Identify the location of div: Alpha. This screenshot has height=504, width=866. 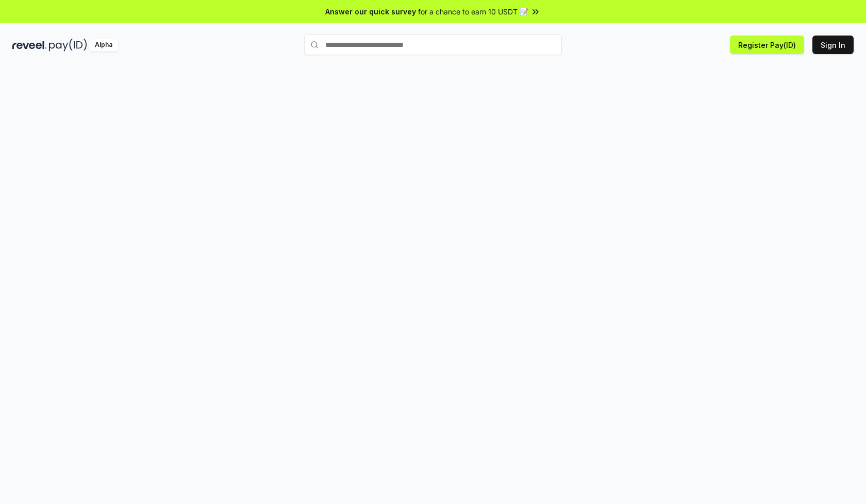
(104, 44).